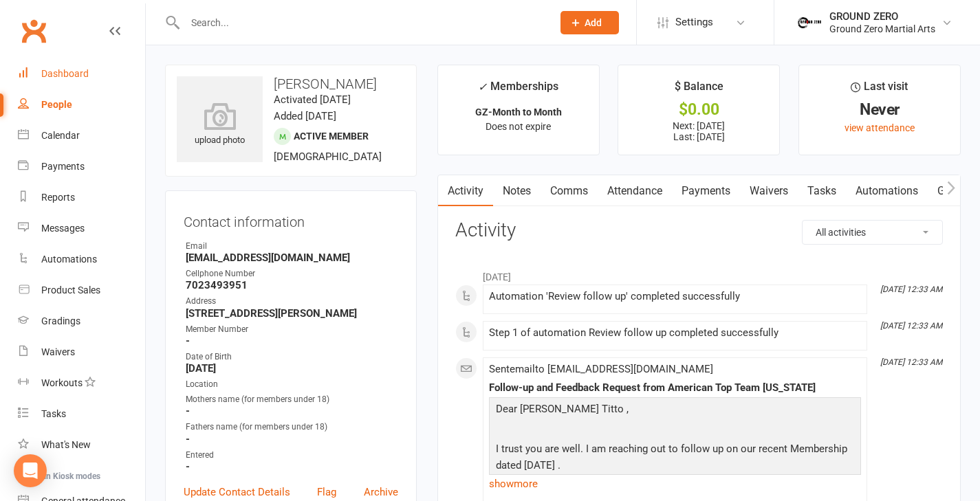 This screenshot has height=501, width=980. Describe the element at coordinates (569, 191) in the screenshot. I see `a: Comms` at that location.